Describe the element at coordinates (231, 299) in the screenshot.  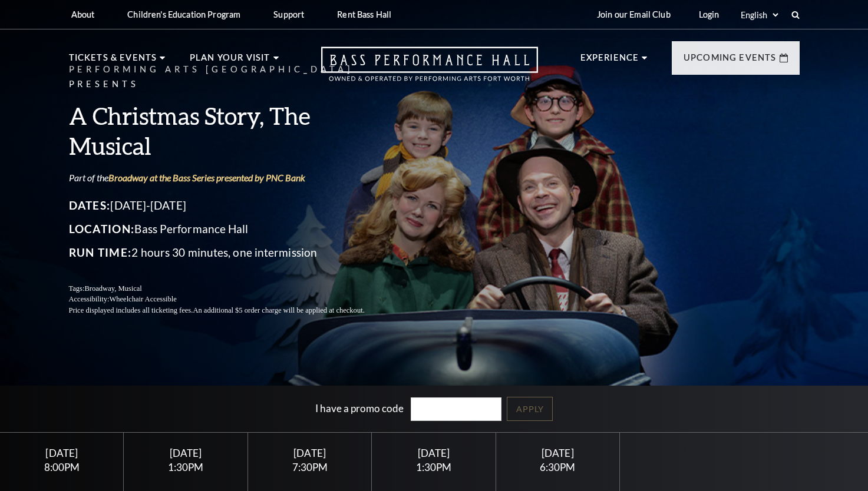
I see `p: Accessibility:` at that location.